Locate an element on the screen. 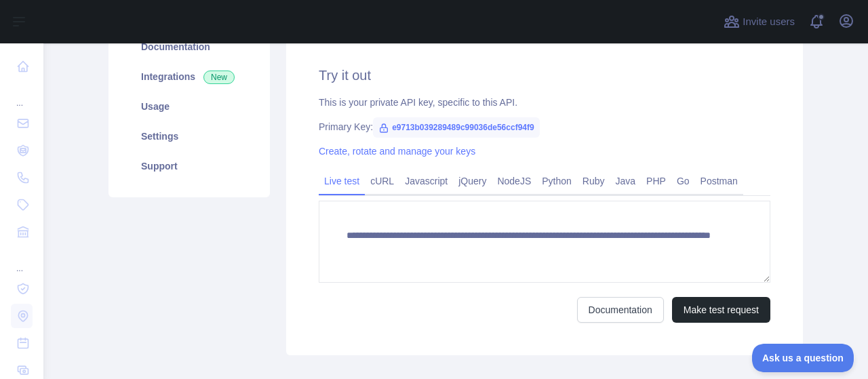 Image resolution: width=868 pixels, height=379 pixels. a: Settings is located at coordinates (189, 136).